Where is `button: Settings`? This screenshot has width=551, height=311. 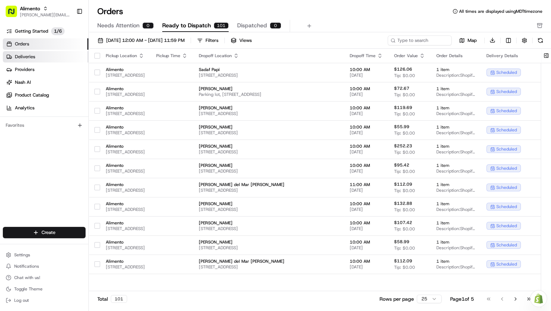 button: Settings is located at coordinates (44, 255).